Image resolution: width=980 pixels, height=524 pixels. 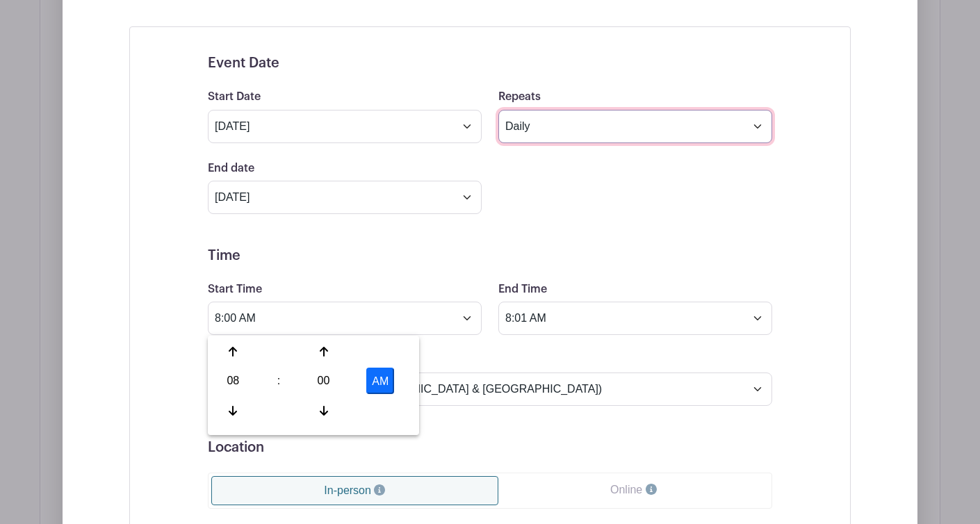 What do you see at coordinates (523, 289) in the screenshot?
I see `label: End Time` at bounding box center [523, 289].